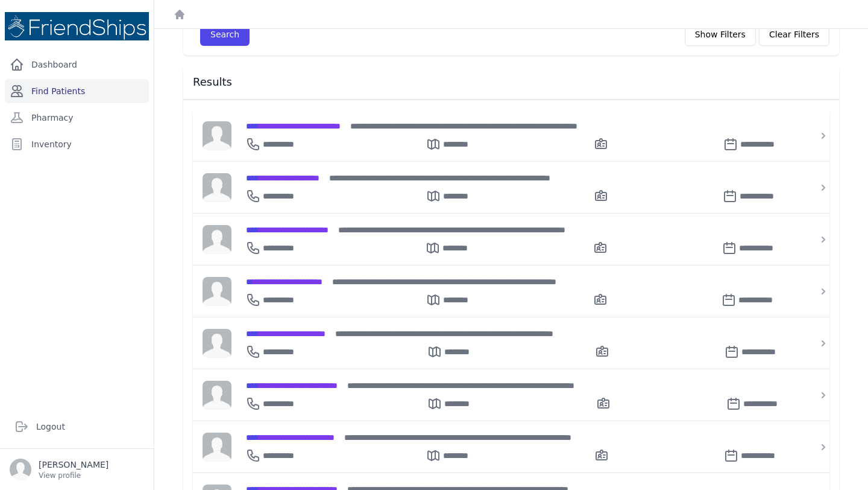 This screenshot has width=868, height=490. I want to click on button: Search, so click(225, 34).